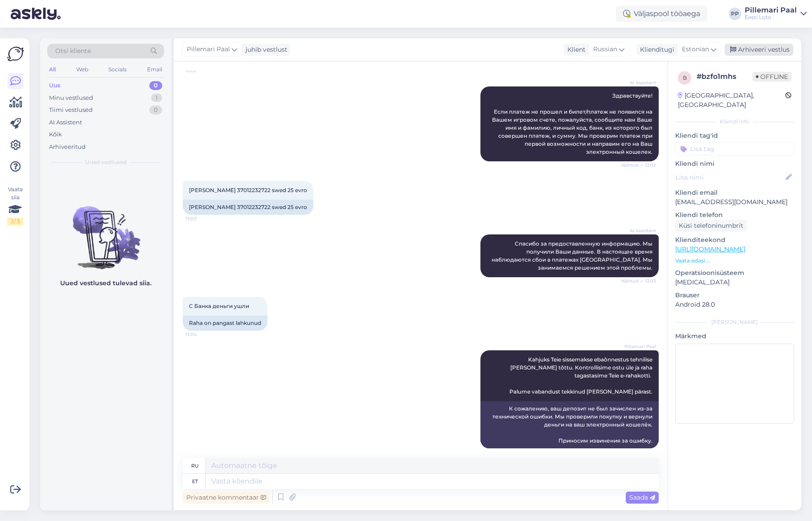 This screenshot has width=812, height=521. What do you see at coordinates (16, 54) in the screenshot?
I see `img: Askly Logo` at bounding box center [16, 54].